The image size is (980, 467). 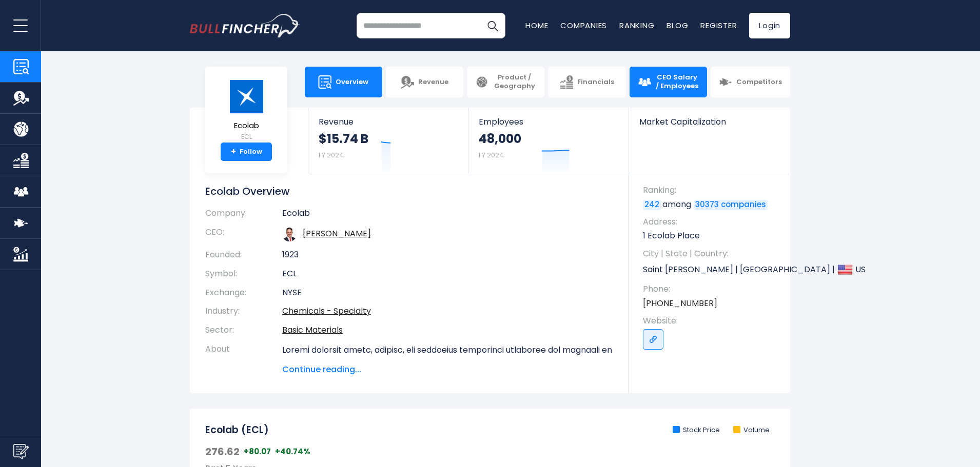 I want to click on strong: 48,000, so click(x=500, y=138).